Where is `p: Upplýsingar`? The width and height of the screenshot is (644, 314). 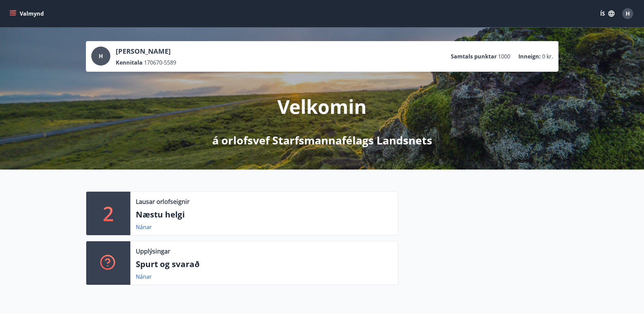 p: Upplýsingar is located at coordinates (153, 251).